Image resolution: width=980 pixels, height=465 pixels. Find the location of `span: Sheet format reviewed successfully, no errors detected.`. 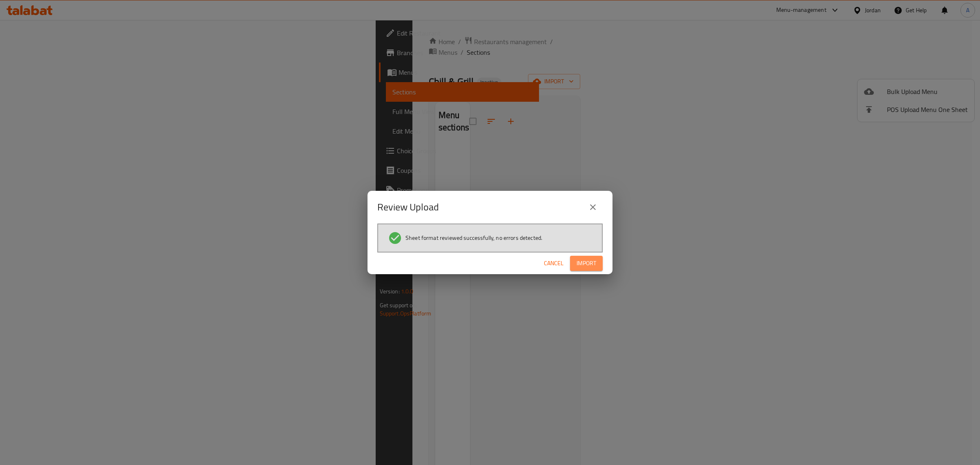

span: Sheet format reviewed successfully, no errors detected. is located at coordinates (473, 238).